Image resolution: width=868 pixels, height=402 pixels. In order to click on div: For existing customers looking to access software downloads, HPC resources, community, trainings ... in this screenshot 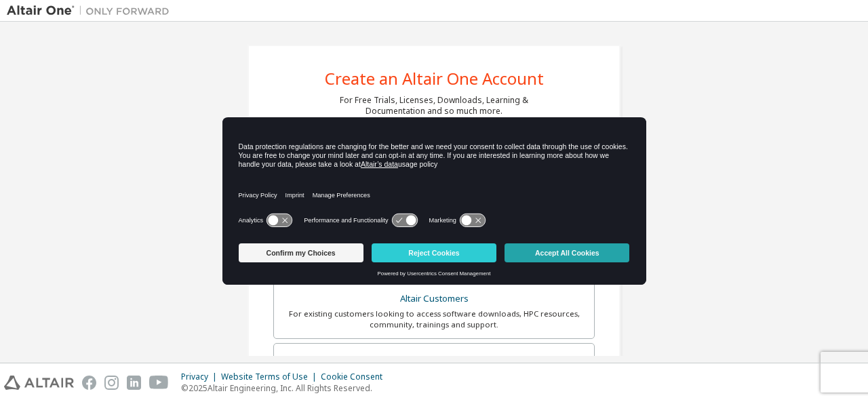, I will do `click(434, 319)`.